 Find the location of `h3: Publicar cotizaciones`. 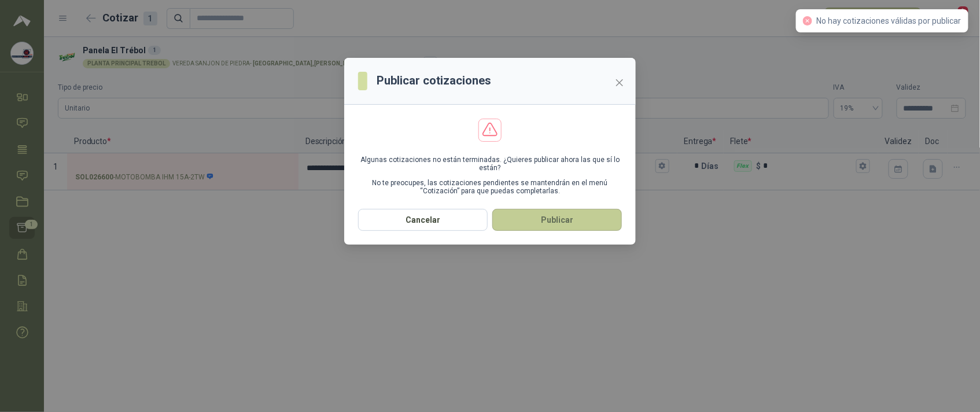

h3: Publicar cotizaciones is located at coordinates (434, 80).